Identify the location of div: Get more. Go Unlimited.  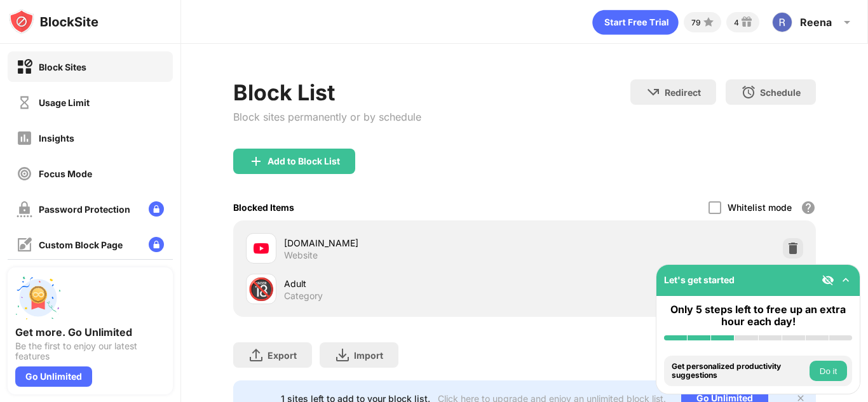
(90, 333).